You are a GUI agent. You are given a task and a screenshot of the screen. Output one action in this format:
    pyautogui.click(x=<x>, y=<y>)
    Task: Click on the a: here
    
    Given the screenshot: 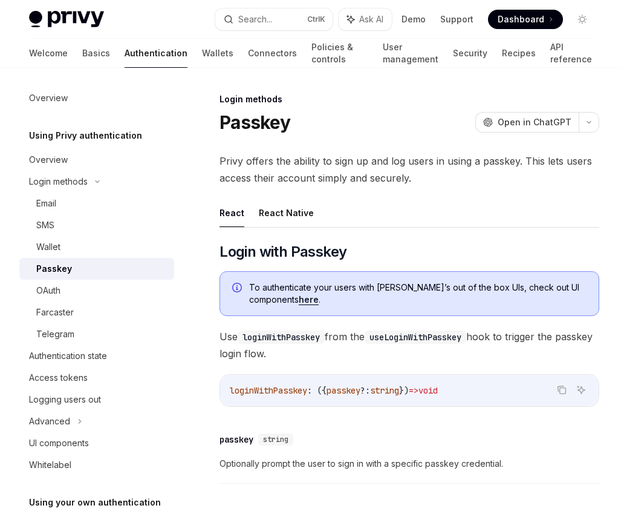 What is the action you would take?
    pyautogui.click(x=309, y=300)
    